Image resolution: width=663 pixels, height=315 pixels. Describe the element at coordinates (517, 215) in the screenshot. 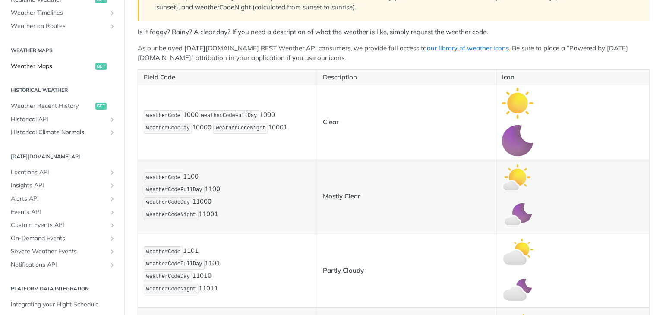

I see `img: mostly_clear_night` at that location.